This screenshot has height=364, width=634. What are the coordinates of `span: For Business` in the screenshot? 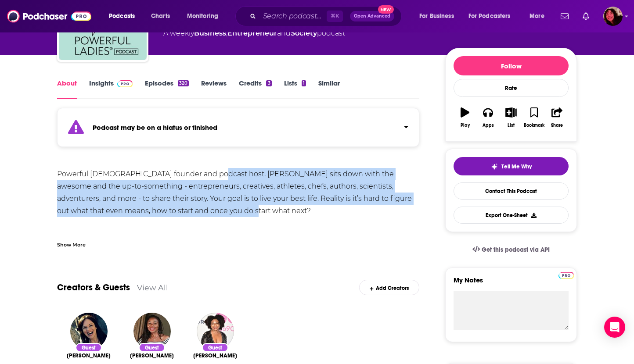 It's located at (436, 16).